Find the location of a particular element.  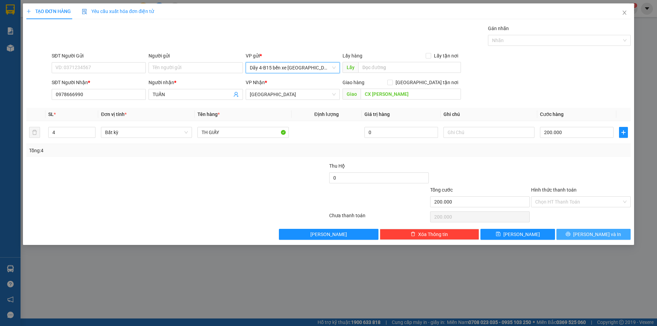

div: SĐT Người Nhận is located at coordinates (99, 82).